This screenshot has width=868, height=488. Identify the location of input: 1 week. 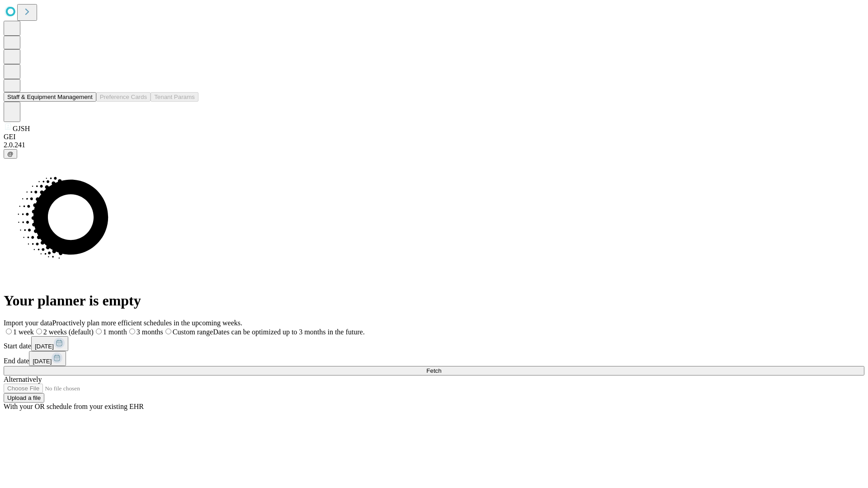
(9, 331).